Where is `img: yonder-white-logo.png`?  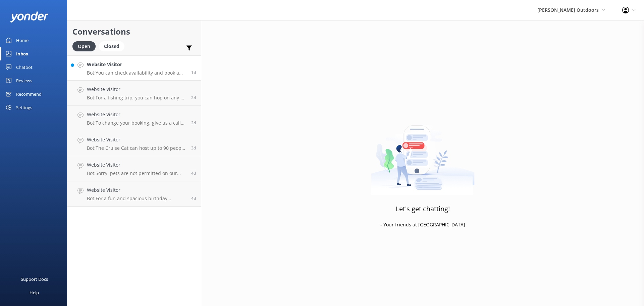 img: yonder-white-logo.png is located at coordinates (29, 17).